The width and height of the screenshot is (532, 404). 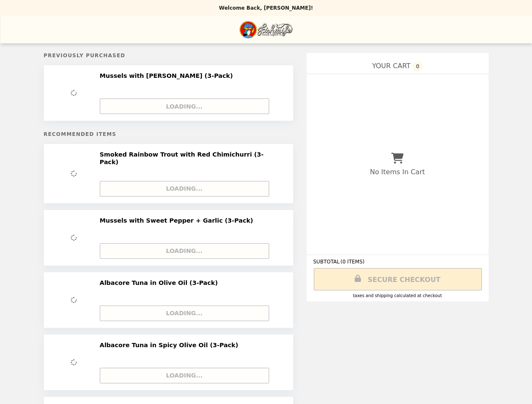 I want to click on span: 0, so click(x=418, y=67).